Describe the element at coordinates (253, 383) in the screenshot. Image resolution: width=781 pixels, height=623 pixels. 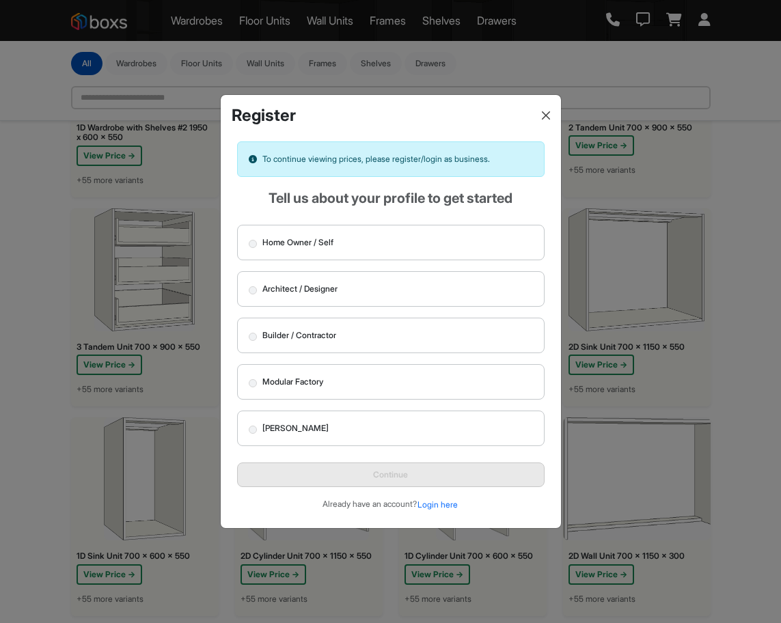
I see `input: Modular Factory` at that location.